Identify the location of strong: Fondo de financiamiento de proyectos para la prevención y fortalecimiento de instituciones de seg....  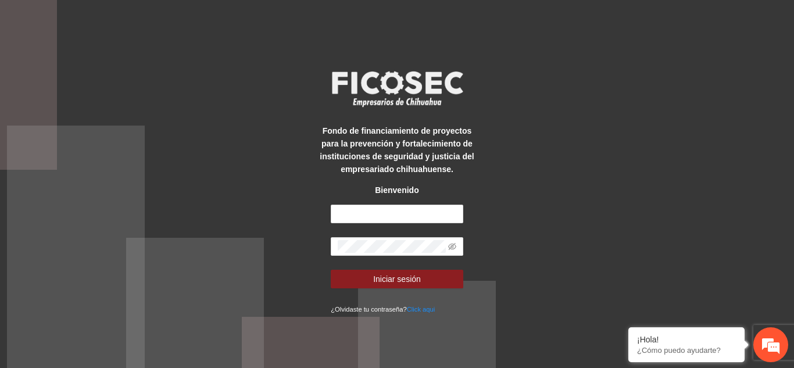
(396, 150).